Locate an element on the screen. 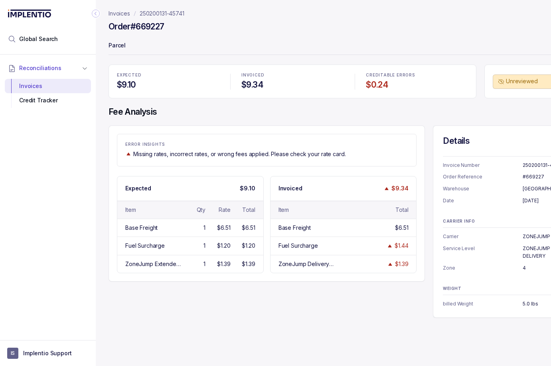 This screenshot has width=551, height=366. a: 250200131-45741 is located at coordinates (162, 14).